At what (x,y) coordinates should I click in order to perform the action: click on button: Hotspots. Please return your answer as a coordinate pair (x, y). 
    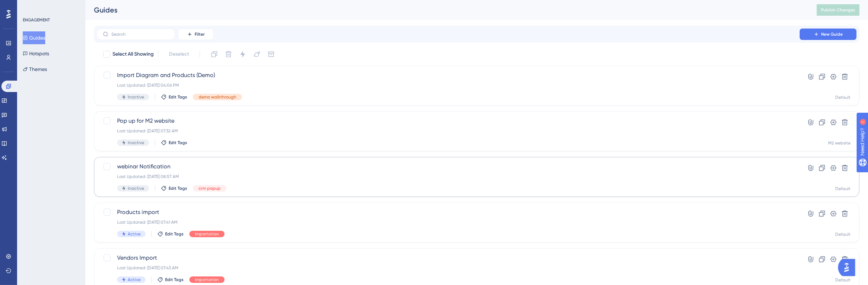
    Looking at the image, I should click on (36, 53).